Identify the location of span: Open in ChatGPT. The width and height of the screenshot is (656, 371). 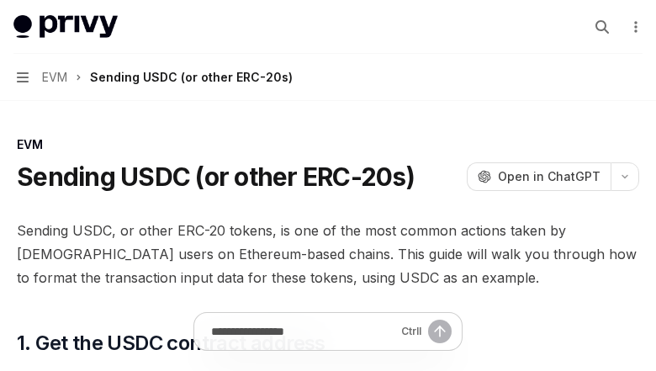
(549, 177).